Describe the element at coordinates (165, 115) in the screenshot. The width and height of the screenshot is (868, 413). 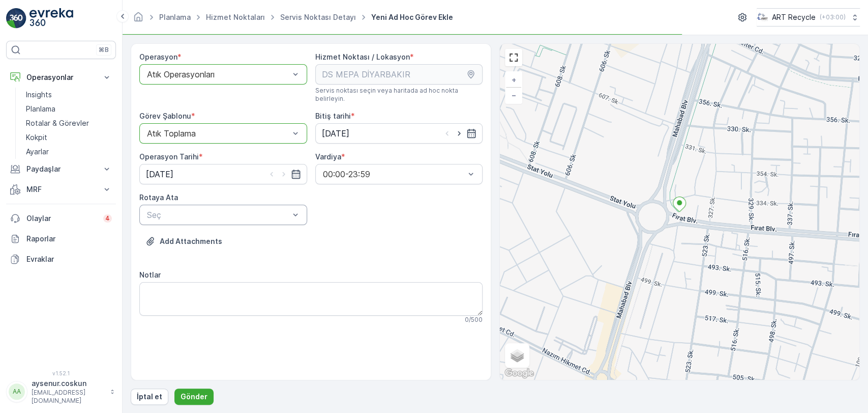
I see `label: Görev Şablonu` at that location.